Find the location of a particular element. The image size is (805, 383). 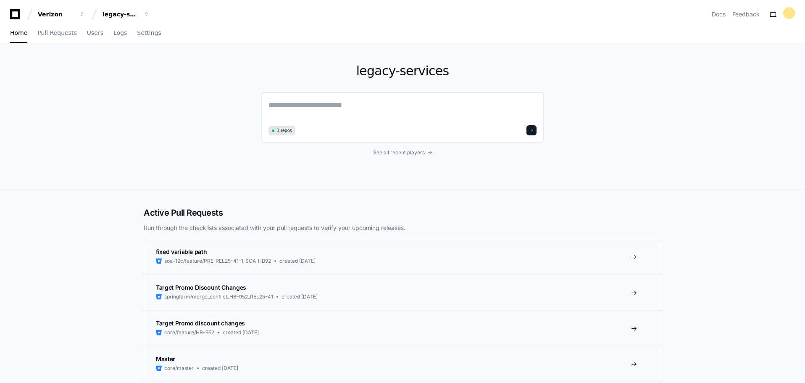

span: Users is located at coordinates (95, 33).